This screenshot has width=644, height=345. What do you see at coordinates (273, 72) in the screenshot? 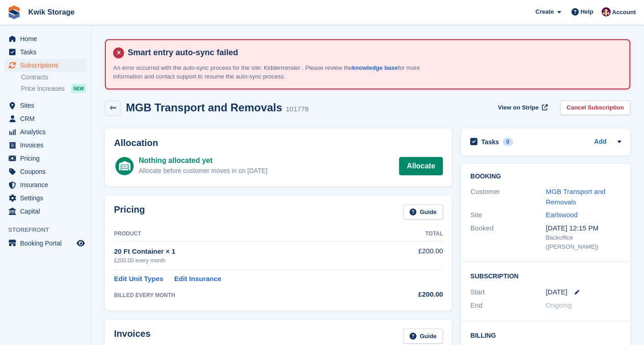
I see `p: An error occurred with the auto-sync process for the site: Kidderminster . Please review the for ...` at bounding box center [273, 72].